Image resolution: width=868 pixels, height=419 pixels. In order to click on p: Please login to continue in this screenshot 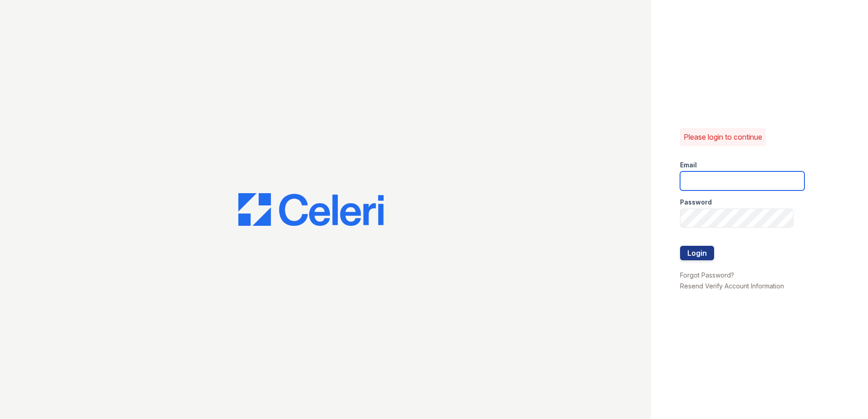, I will do `click(723, 137)`.